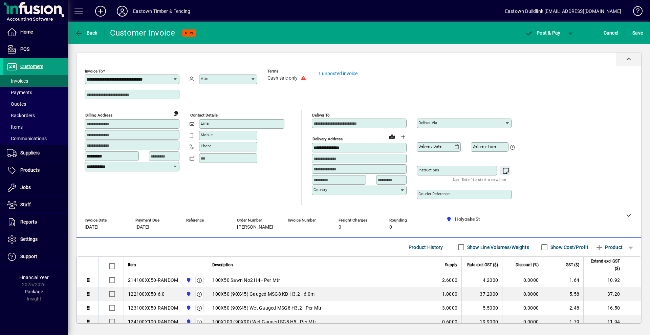 The height and width of the screenshot is (335, 650). I want to click on a: Items, so click(36, 127).